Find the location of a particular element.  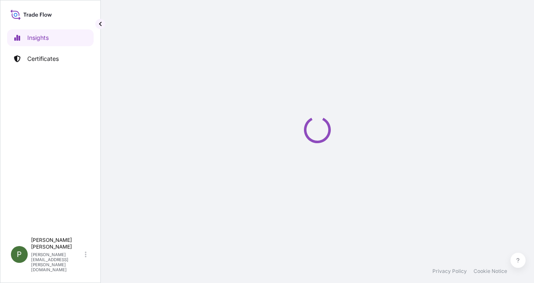

p: Insights is located at coordinates (38, 38).